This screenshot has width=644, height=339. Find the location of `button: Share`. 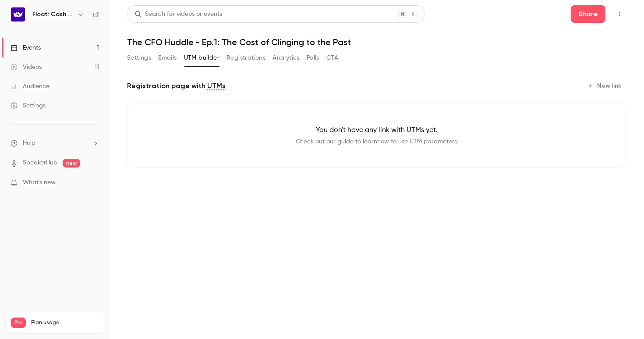

button: Share is located at coordinates (588, 14).